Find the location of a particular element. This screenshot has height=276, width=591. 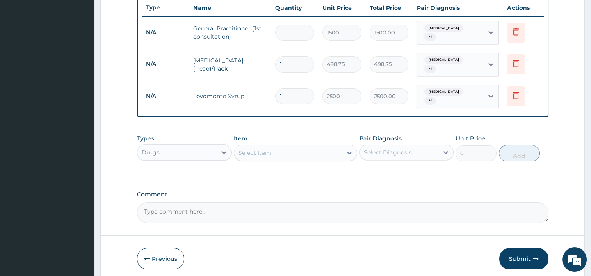

textarea: Type your message and hit 'Enter' is located at coordinates (80, 201).